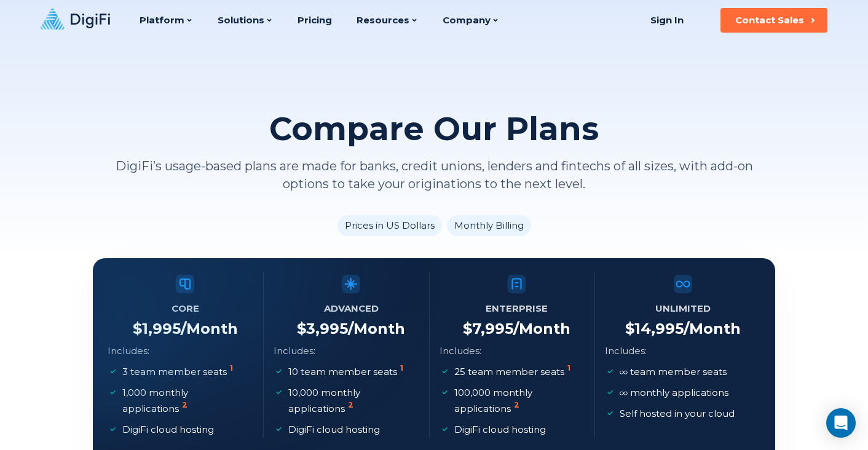  What do you see at coordinates (774, 20) in the screenshot?
I see `button: Contact Sales` at bounding box center [774, 20].